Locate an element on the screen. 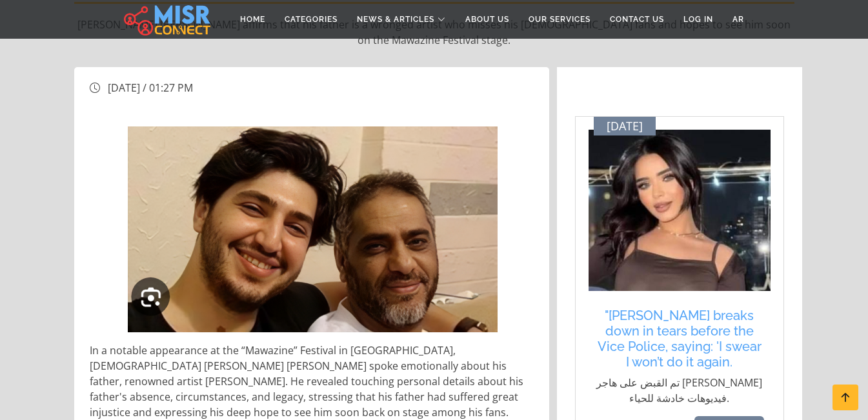 The height and width of the screenshot is (420, 868). a: News & Articles is located at coordinates (401, 20).